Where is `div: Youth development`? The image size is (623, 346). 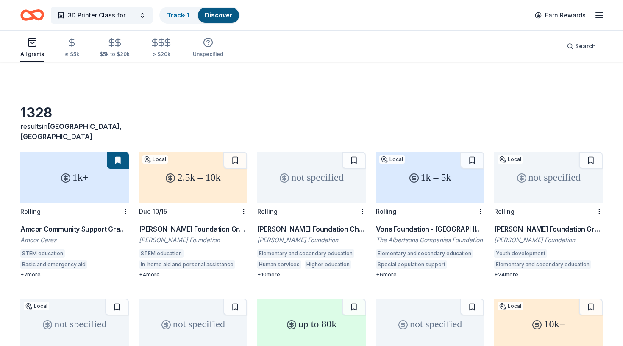 div: Youth development is located at coordinates (520, 253).